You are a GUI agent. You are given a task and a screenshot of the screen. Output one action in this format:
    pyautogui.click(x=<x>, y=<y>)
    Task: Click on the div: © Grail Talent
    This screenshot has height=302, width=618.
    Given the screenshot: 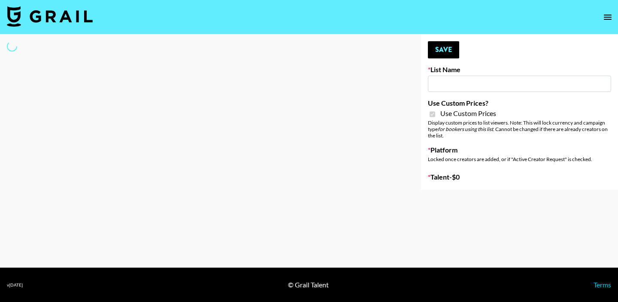 What is the action you would take?
    pyautogui.click(x=308, y=284)
    